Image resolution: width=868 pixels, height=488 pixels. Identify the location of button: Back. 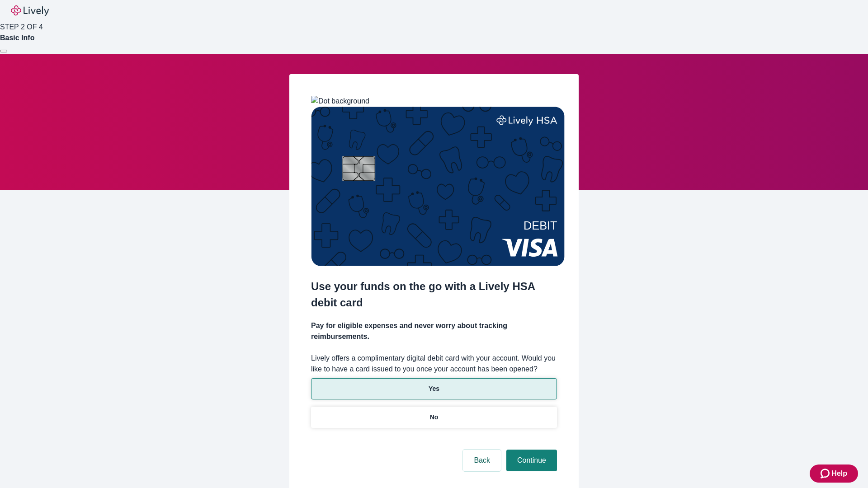
(481, 460).